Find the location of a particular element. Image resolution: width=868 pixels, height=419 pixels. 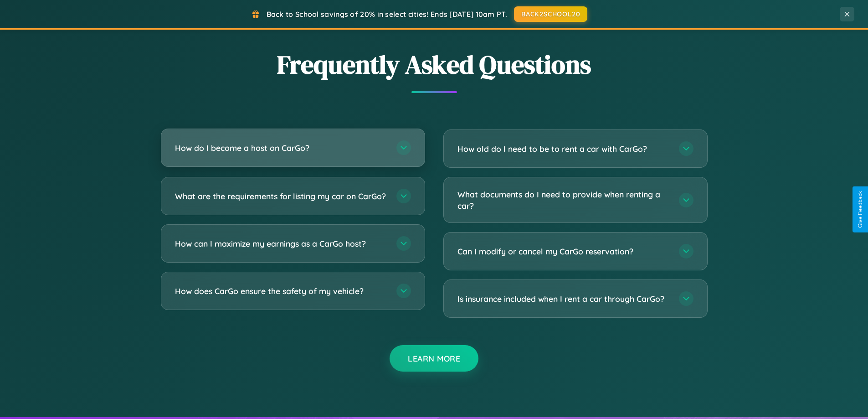

h3: What documents do I need to provide when renting a car? is located at coordinates (563, 200).